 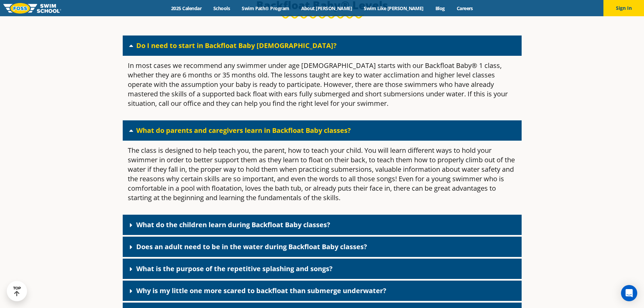 What do you see at coordinates (322, 174) in the screenshot?
I see `p: The class is designed to help teach you, the parent, how to teach your child. You will learn diff...` at bounding box center [322, 174].